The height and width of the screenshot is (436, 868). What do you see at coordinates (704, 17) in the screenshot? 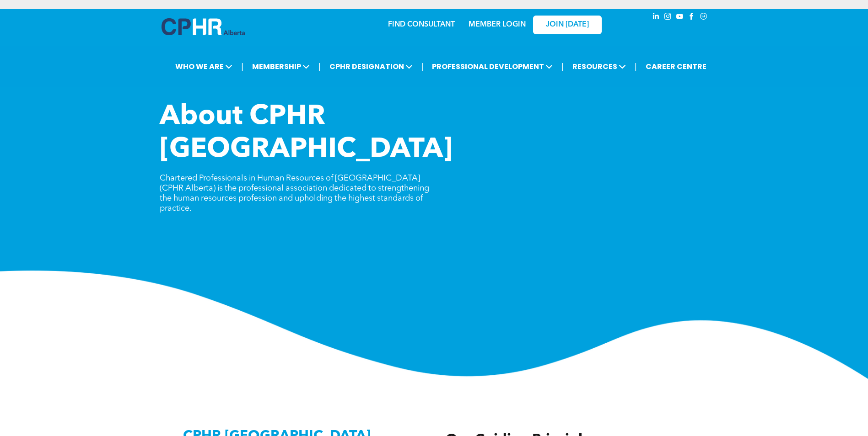
I see `a: Social network` at bounding box center [704, 17].